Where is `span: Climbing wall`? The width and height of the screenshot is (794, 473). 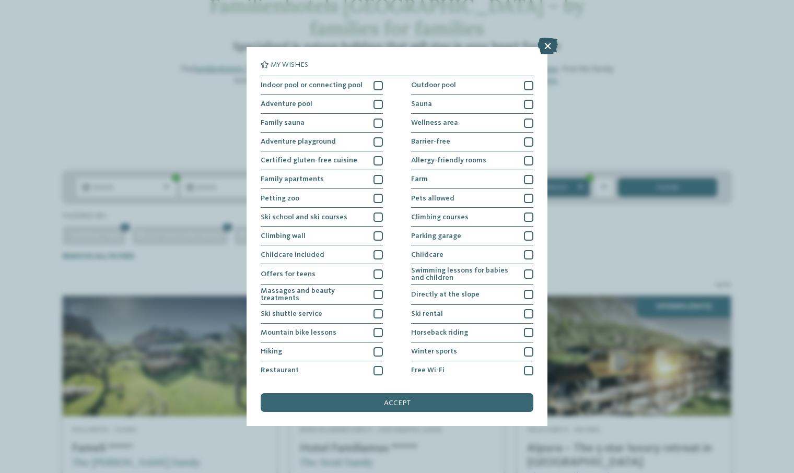 span: Climbing wall is located at coordinates (283, 236).